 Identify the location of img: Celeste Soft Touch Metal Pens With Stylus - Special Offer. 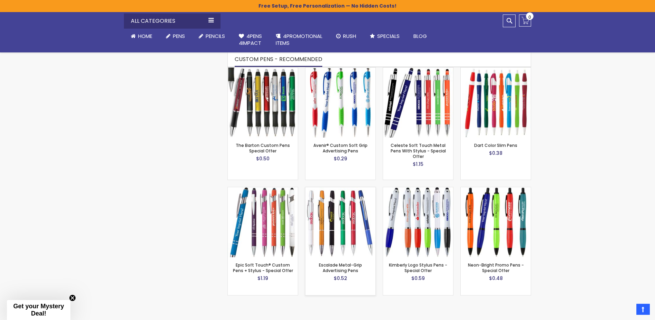
(418, 102).